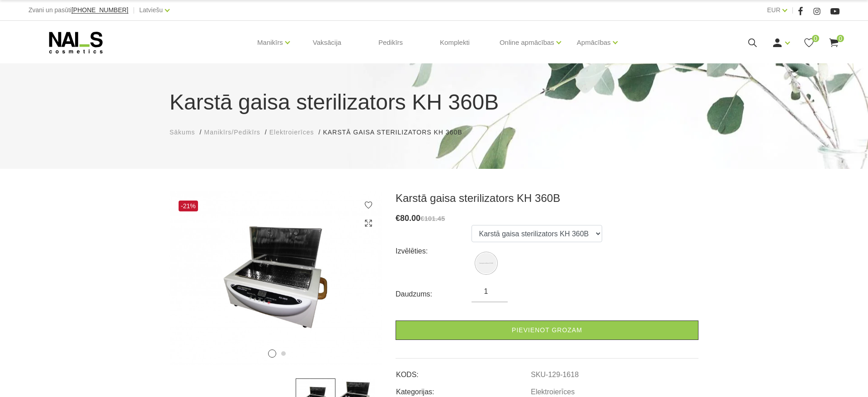 The height and width of the screenshot is (397, 868). I want to click on td: KODS:, so click(463, 371).